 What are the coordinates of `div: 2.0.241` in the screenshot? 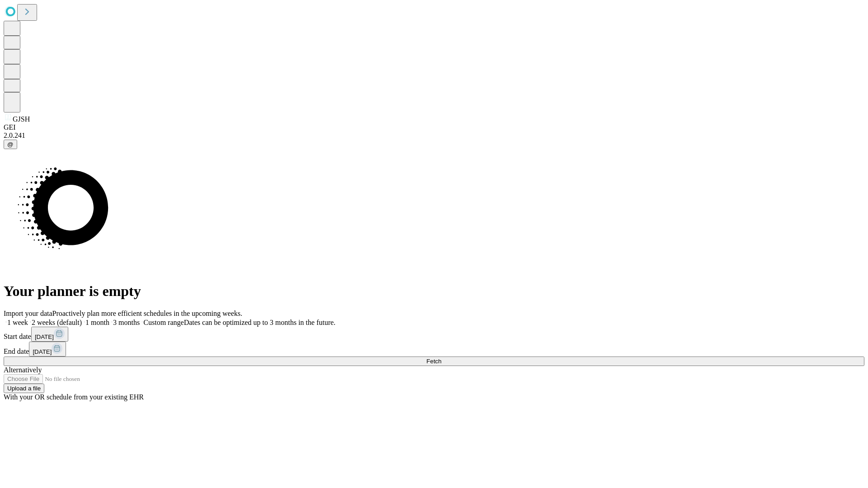 It's located at (434, 136).